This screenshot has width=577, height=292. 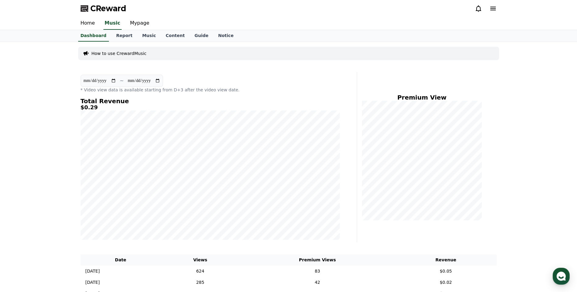 What do you see at coordinates (93, 36) in the screenshot?
I see `a: Dashboard` at bounding box center [93, 36].